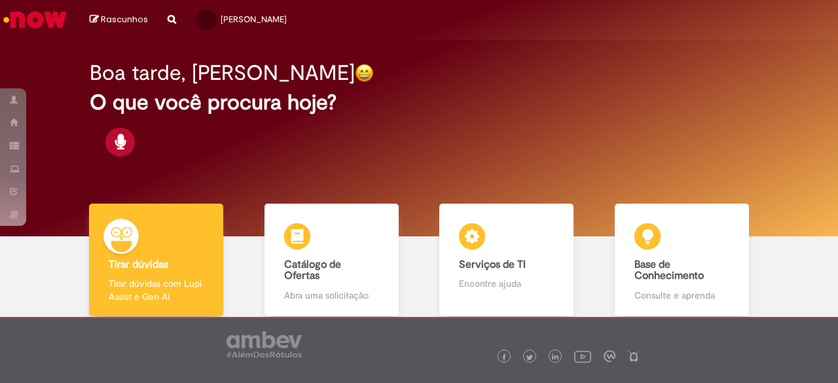 This screenshot has height=383, width=838. I want to click on p: Consulte e aprenda, so click(681, 295).